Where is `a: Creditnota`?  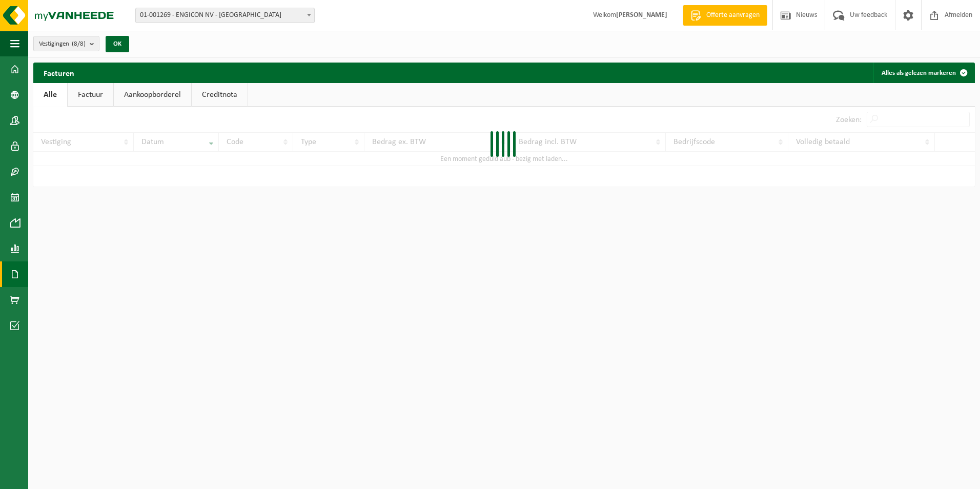
a: Creditnota is located at coordinates (219, 95).